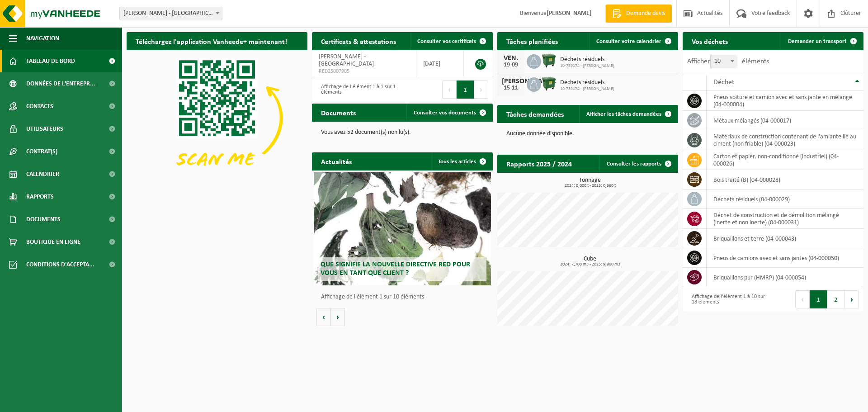 The width and height of the screenshot is (868, 412). What do you see at coordinates (60, 84) in the screenshot?
I see `span: Données de l'entrepr...` at bounding box center [60, 84].